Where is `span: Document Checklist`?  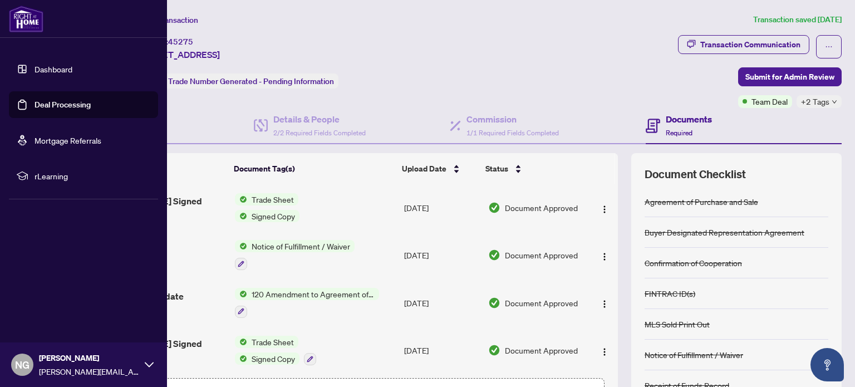
span: Document Checklist is located at coordinates (695, 174).